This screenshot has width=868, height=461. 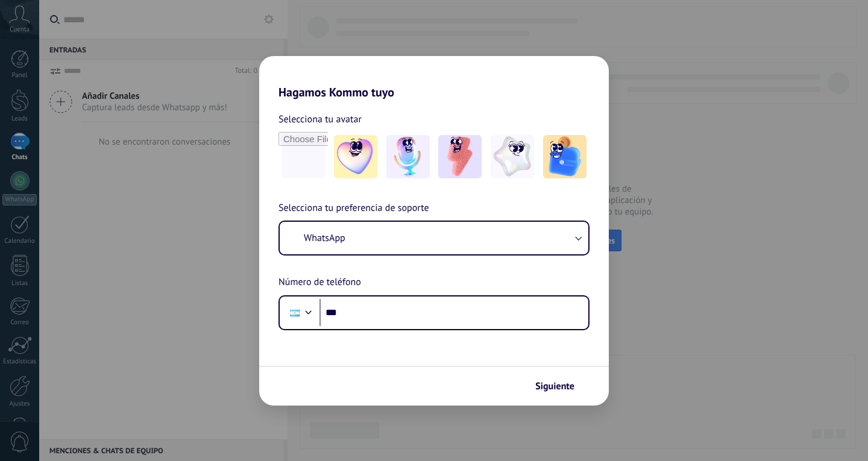 What do you see at coordinates (512, 157) in the screenshot?
I see `img: -4.jpeg` at bounding box center [512, 157].